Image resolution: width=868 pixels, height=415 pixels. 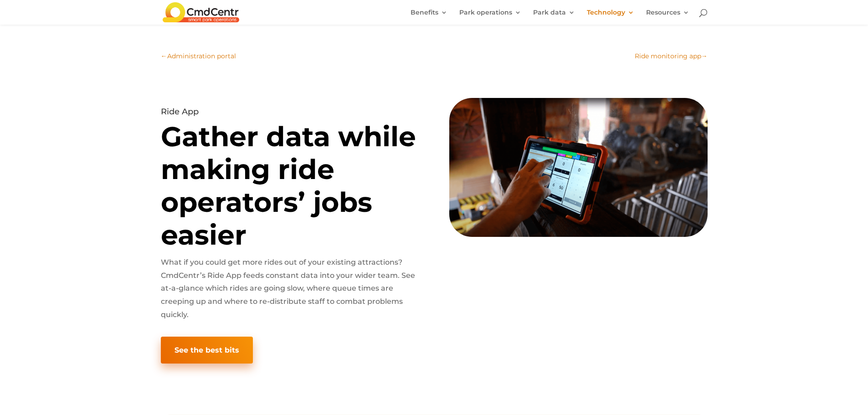 I want to click on a: Resources, so click(x=668, y=17).